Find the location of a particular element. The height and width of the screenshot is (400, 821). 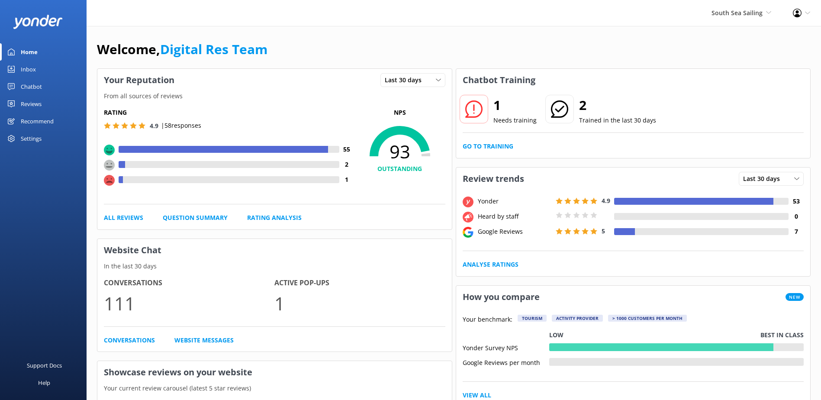

h4: 2 is located at coordinates (347, 165).